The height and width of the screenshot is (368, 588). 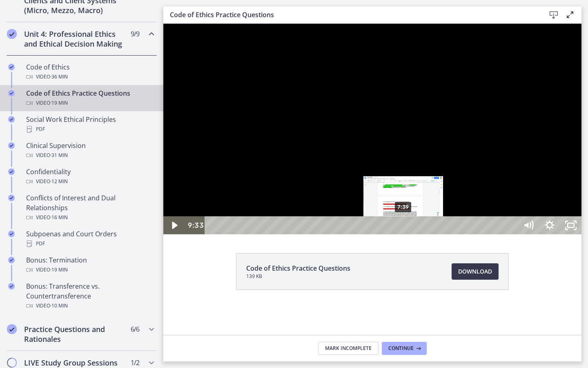 I want to click on a: Download, so click(x=475, y=271).